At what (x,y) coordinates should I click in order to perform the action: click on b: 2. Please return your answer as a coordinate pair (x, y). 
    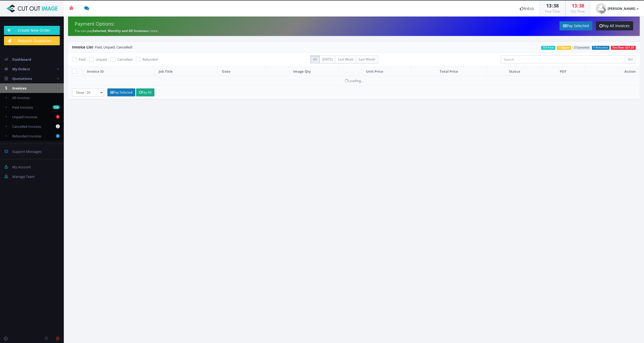
    Looking at the image, I should click on (58, 126).